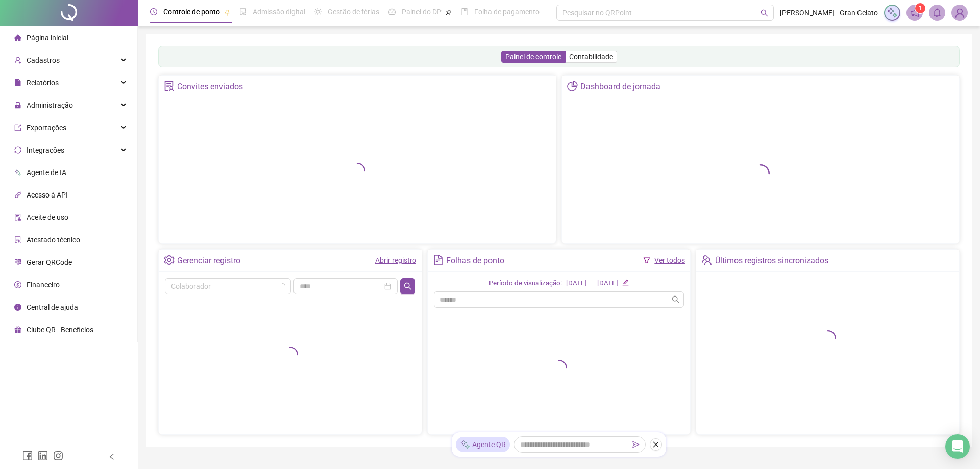 Image resolution: width=980 pixels, height=469 pixels. I want to click on span: Contabilidade, so click(591, 57).